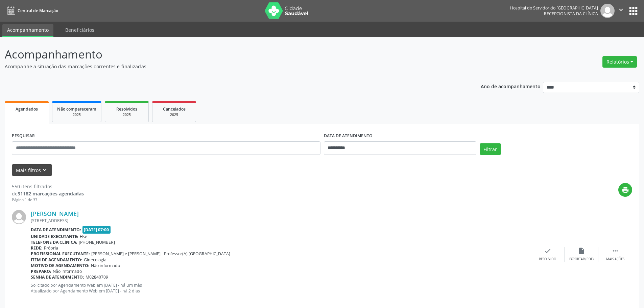 This screenshot has width=644, height=308. What do you see at coordinates (54, 237) in the screenshot?
I see `b: Unidade executante:` at bounding box center [54, 237].